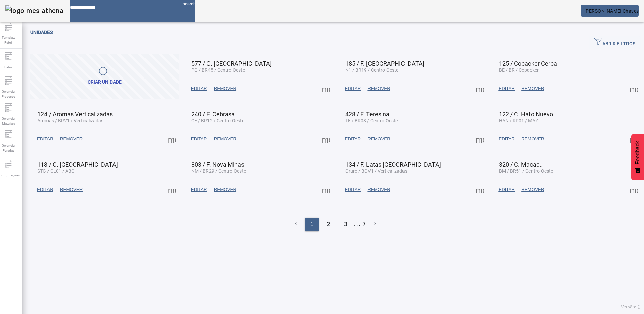  I want to click on span: NM / BR29 / Centro-Oeste, so click(218, 171).